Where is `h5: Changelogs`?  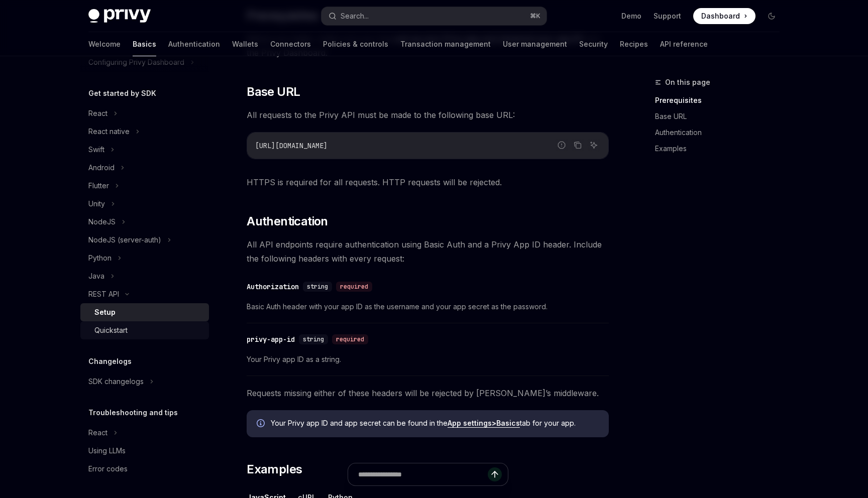 h5: Changelogs is located at coordinates (110, 361).